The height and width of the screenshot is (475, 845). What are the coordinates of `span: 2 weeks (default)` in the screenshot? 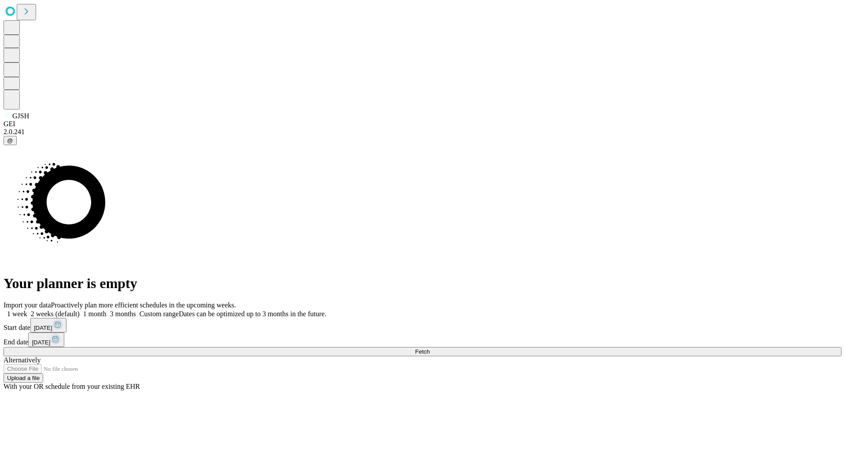 It's located at (55, 314).